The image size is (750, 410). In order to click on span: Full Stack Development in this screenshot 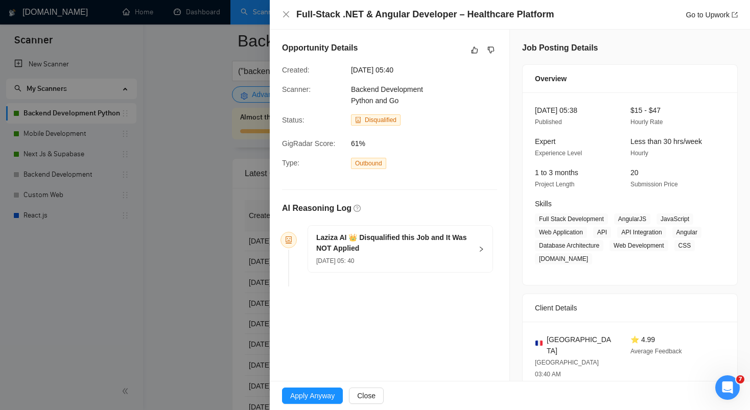, I will do `click(571, 219)`.